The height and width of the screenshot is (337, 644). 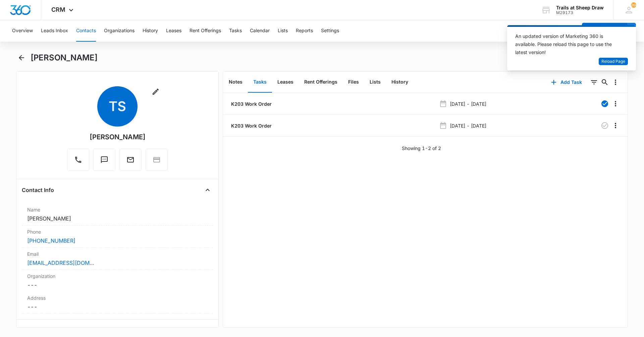 What do you see at coordinates (613, 61) in the screenshot?
I see `span: Reload Page` at bounding box center [613, 61].